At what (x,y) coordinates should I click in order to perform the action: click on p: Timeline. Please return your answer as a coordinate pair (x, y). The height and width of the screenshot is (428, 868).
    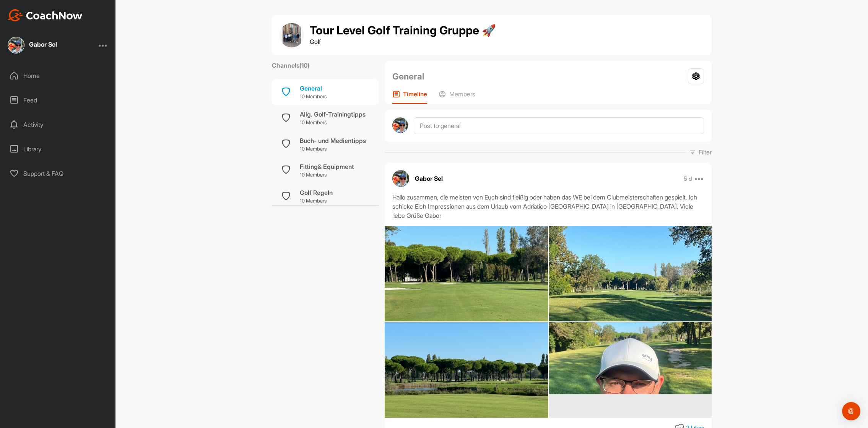
    Looking at the image, I should click on (415, 94).